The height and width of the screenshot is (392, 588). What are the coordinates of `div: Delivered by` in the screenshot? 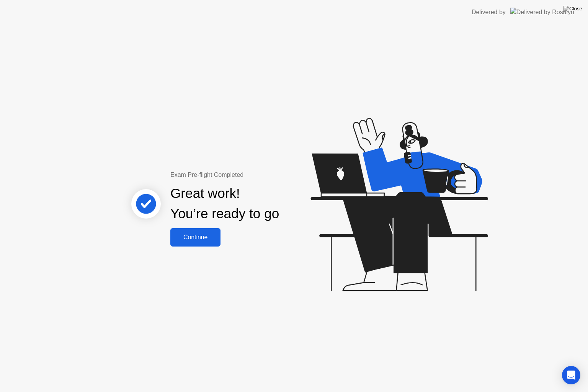 It's located at (489, 12).